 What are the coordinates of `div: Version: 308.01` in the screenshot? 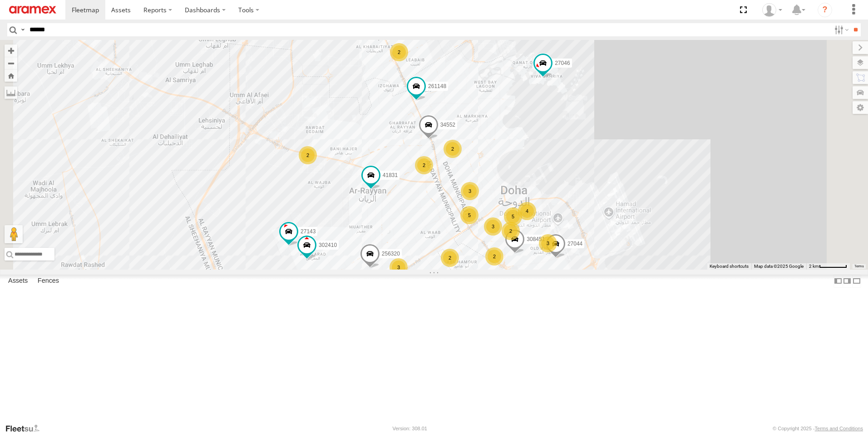 It's located at (410, 428).